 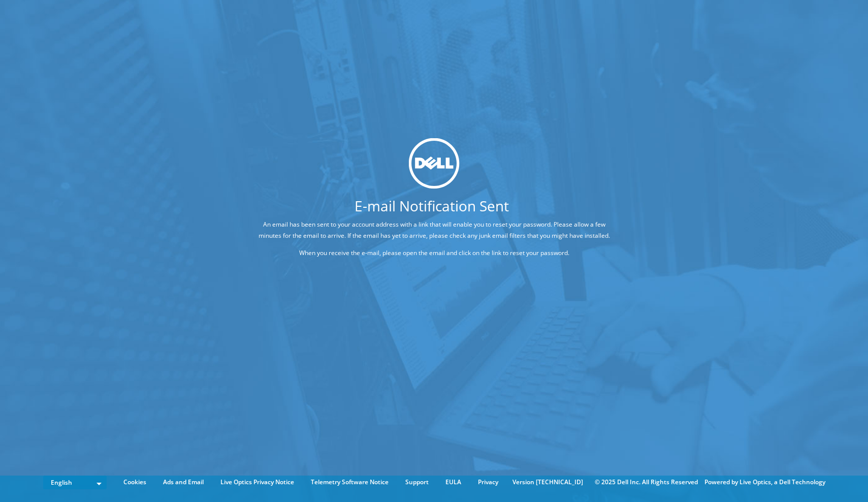 I want to click on a: Live Optics Privacy Notice, so click(x=257, y=482).